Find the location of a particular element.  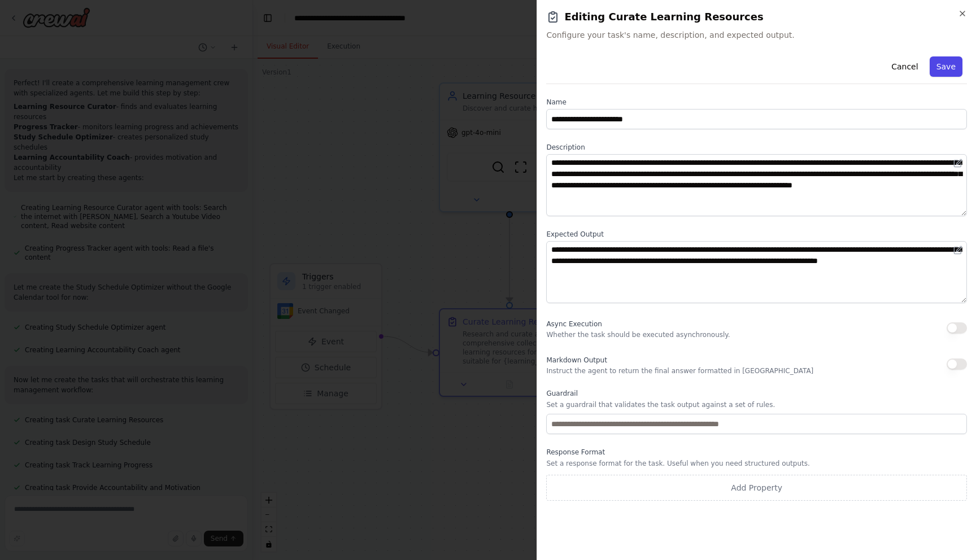

label: Name is located at coordinates (756, 102).